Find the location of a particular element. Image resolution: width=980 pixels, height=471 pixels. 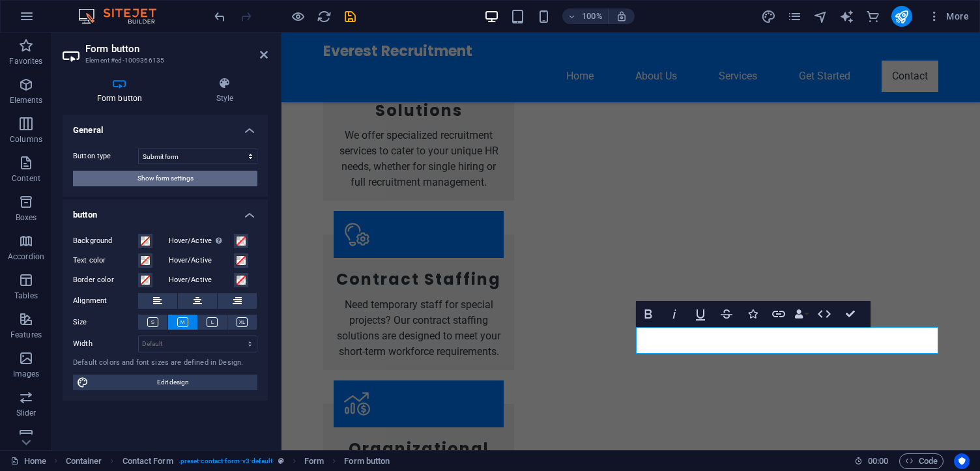

label: Background is located at coordinates (106, 241).